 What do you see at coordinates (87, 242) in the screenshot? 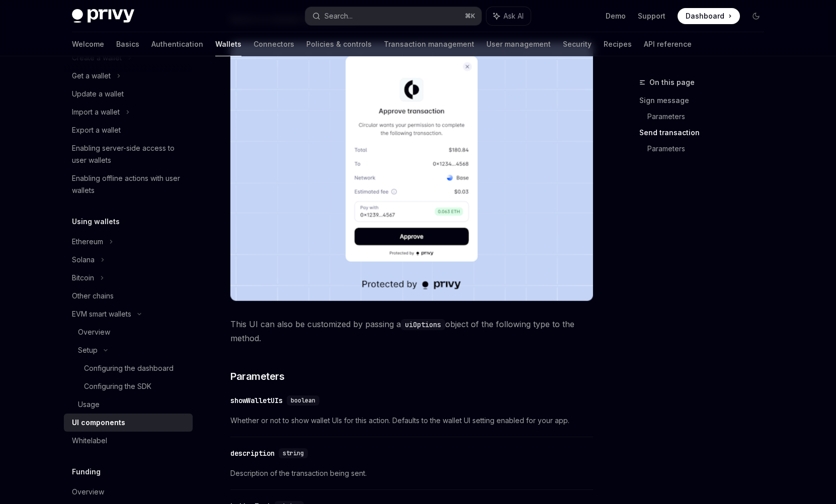
I see `div: Ethereum` at bounding box center [87, 242].